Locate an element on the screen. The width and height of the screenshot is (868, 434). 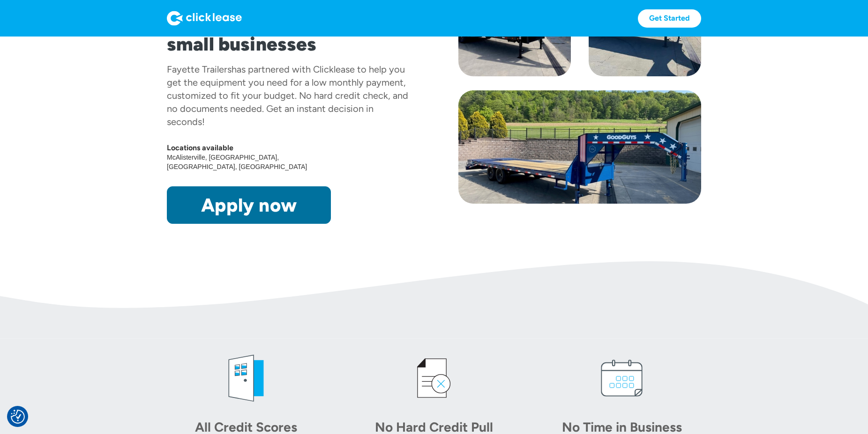
div: Fayette Trailers is located at coordinates (199, 69).